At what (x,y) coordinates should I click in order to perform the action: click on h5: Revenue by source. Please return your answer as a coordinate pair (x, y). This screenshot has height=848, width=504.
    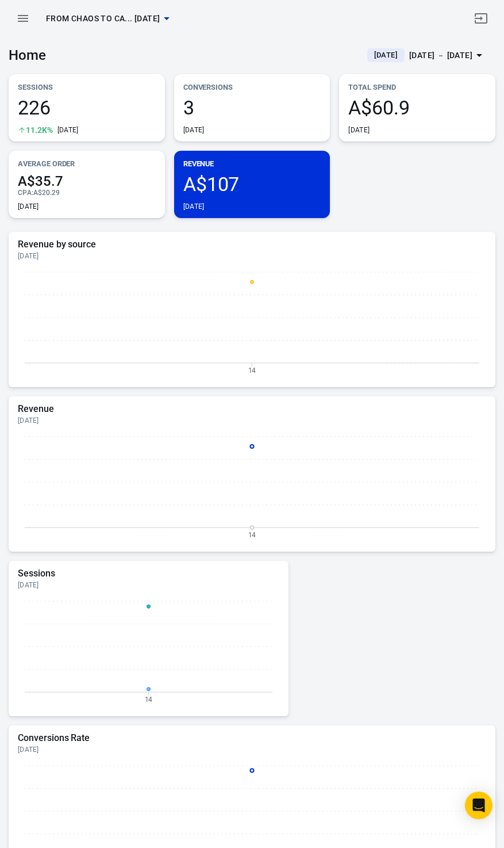
    Looking at the image, I should click on (252, 244).